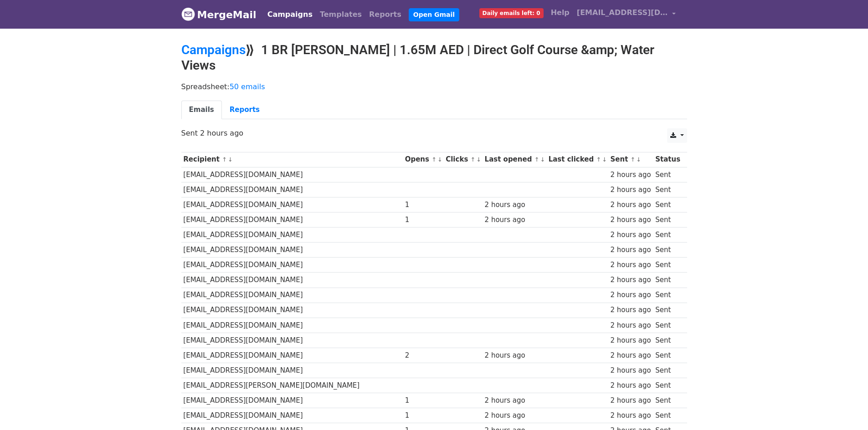  What do you see at coordinates (292, 160) in the screenshot?
I see `th: Recipient` at bounding box center [292, 160].